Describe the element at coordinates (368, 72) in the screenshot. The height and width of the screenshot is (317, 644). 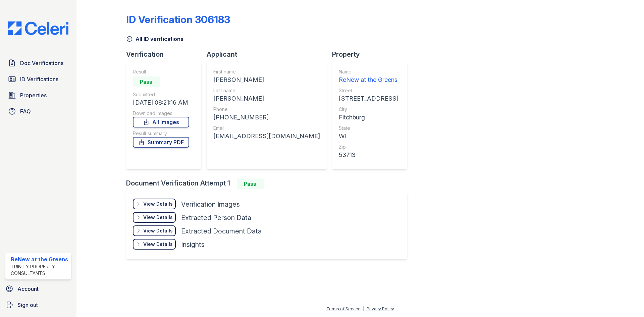
I see `div: Name` at that location.